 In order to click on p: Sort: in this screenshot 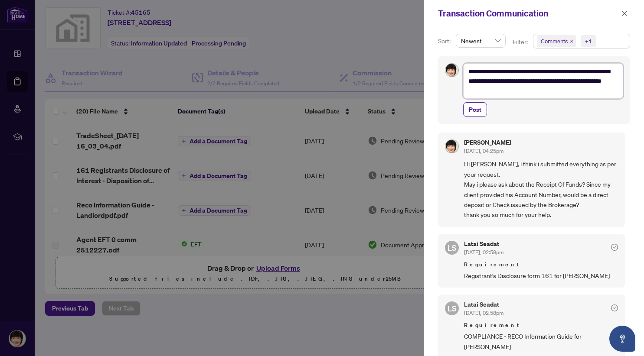, I will do `click(445, 41)`.